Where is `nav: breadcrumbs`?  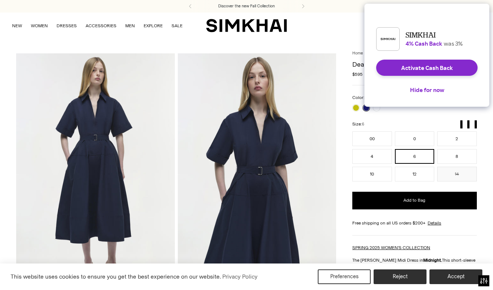
nav: breadcrumbs is located at coordinates (415, 53).